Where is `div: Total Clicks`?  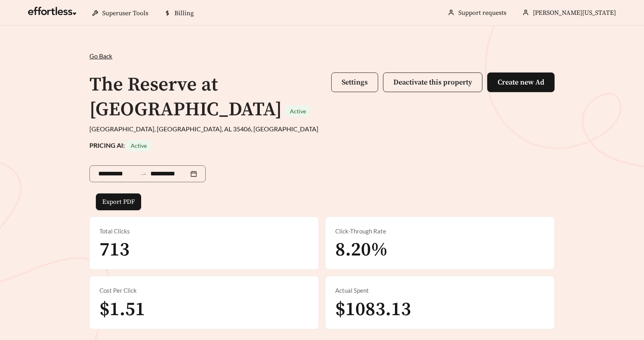
div: Total Clicks is located at coordinates (204, 231).